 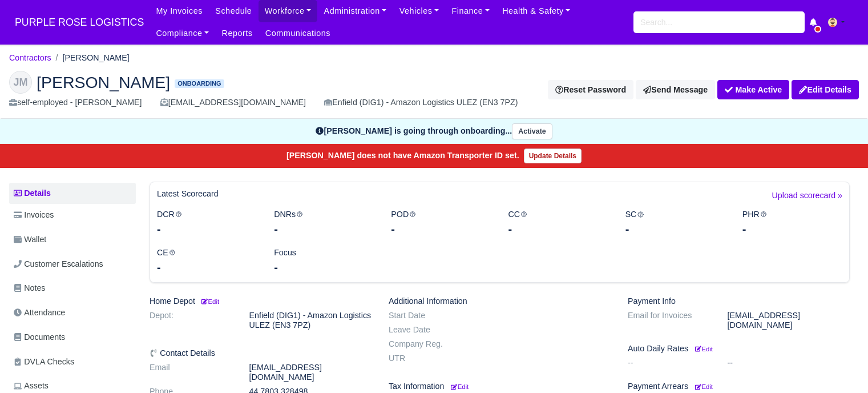 What do you see at coordinates (675, 90) in the screenshot?
I see `a: Send Message` at bounding box center [675, 90].